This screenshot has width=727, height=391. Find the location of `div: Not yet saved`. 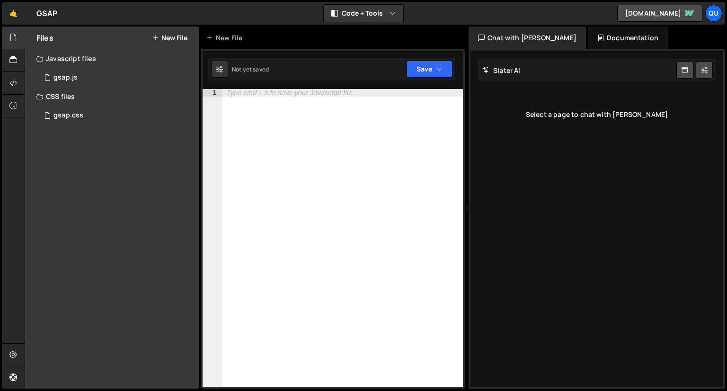

div: Not yet saved is located at coordinates (250, 69).